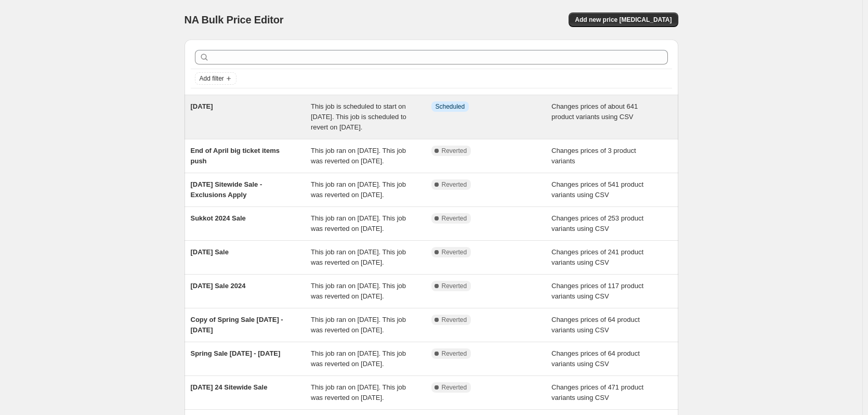 The image size is (868, 415). Describe the element at coordinates (597, 223) in the screenshot. I see `span: Changes prices of 253 product variants using CSV` at that location.